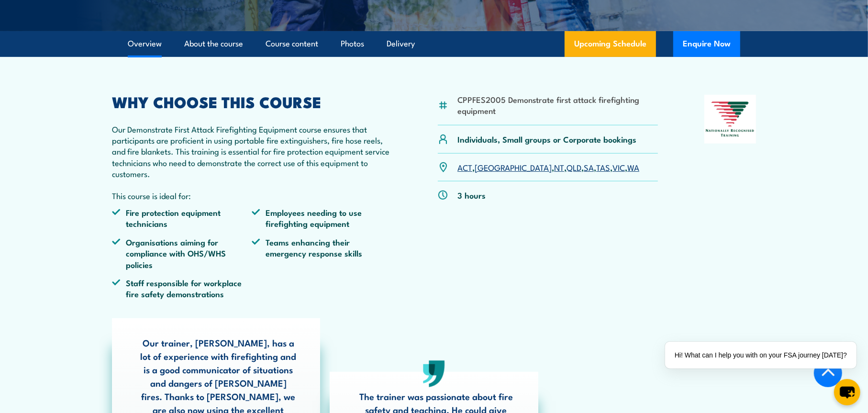  What do you see at coordinates (731, 119) in the screenshot?
I see `img: Nationally Recognised Training logo.` at bounding box center [731, 119].